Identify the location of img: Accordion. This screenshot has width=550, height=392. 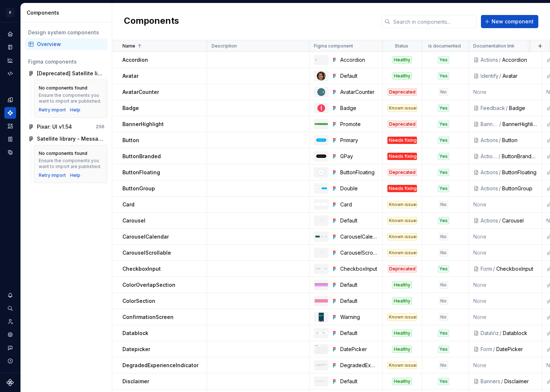
(321, 60).